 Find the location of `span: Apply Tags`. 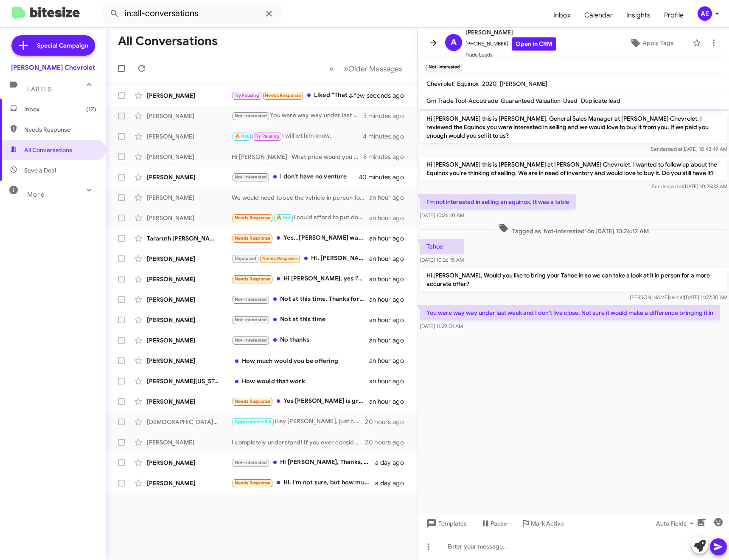

span: Apply Tags is located at coordinates (658, 43).